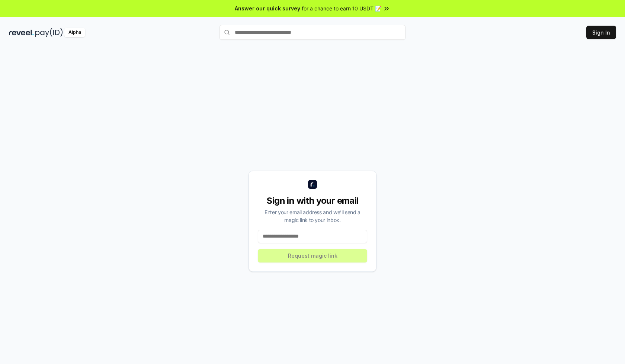 The width and height of the screenshot is (625, 364). Describe the element at coordinates (312, 185) in the screenshot. I see `img: logo_small` at that location.